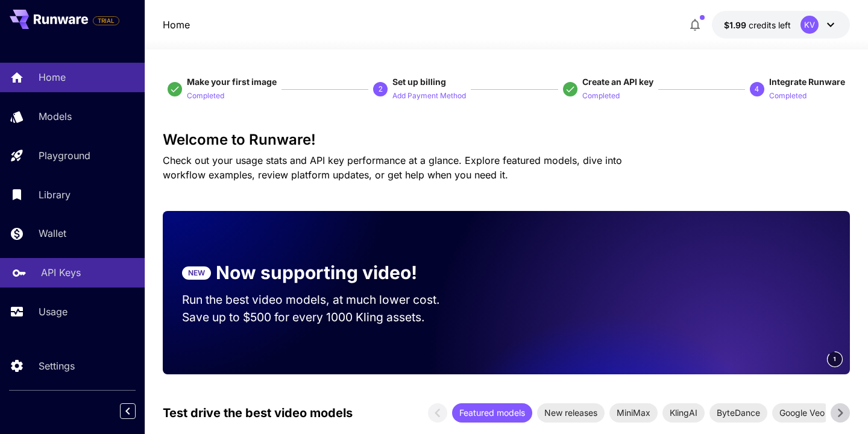 This screenshot has height=434, width=868. I want to click on div: ByteDance, so click(738, 413).